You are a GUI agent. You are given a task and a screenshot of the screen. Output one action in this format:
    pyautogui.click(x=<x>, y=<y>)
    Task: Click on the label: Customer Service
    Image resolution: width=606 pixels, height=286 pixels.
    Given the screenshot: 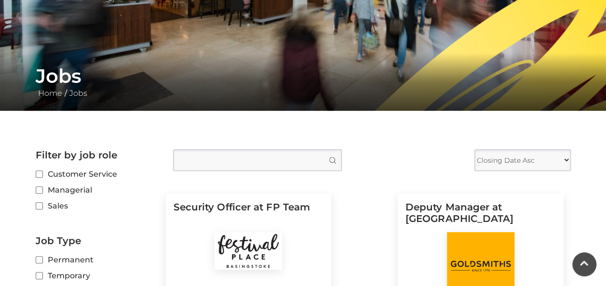 What is the action you would take?
    pyautogui.click(x=97, y=174)
    